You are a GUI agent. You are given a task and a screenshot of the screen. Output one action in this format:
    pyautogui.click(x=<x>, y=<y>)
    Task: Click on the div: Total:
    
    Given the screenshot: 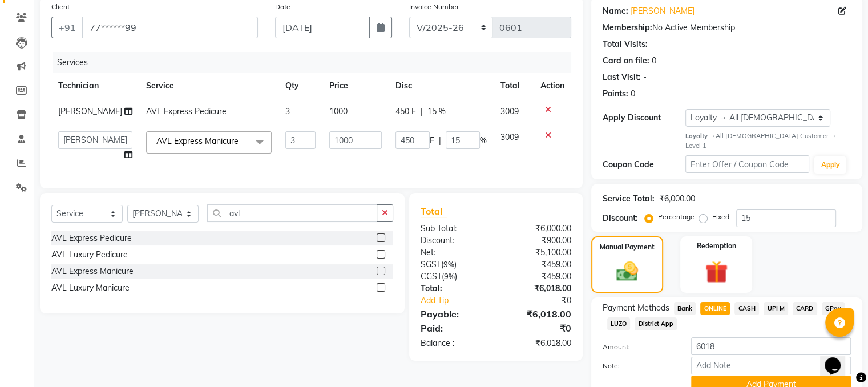 What is the action you would take?
    pyautogui.click(x=454, y=288)
    